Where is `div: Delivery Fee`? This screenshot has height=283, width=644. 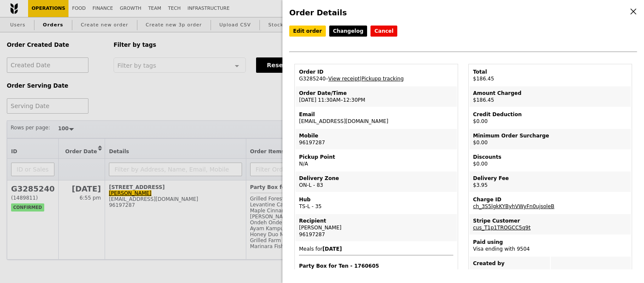
div: Delivery Fee is located at coordinates (550, 178).